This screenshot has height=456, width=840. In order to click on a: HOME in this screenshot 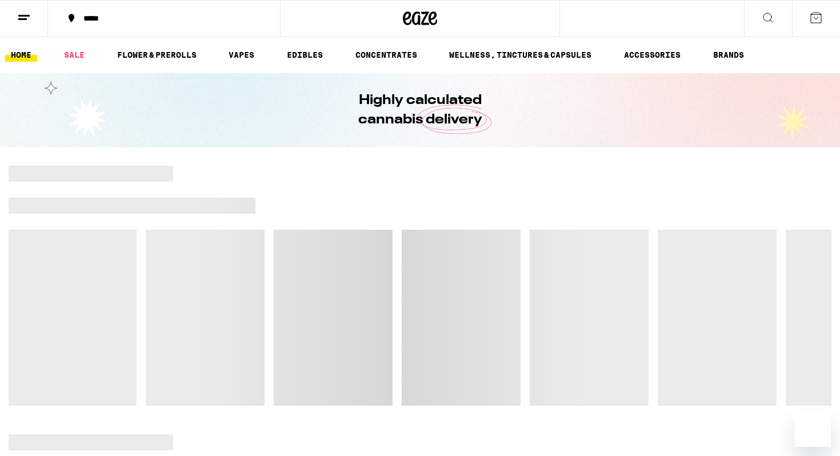, I will do `click(21, 55)`.